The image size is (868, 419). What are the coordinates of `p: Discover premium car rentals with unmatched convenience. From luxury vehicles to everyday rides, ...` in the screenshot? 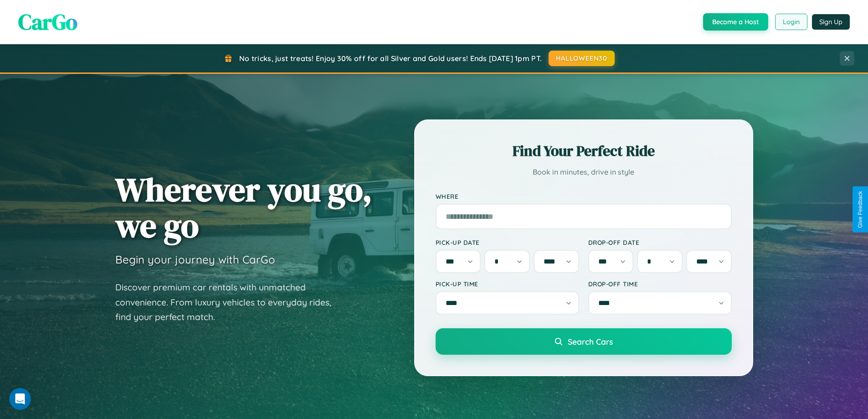 It's located at (229, 303).